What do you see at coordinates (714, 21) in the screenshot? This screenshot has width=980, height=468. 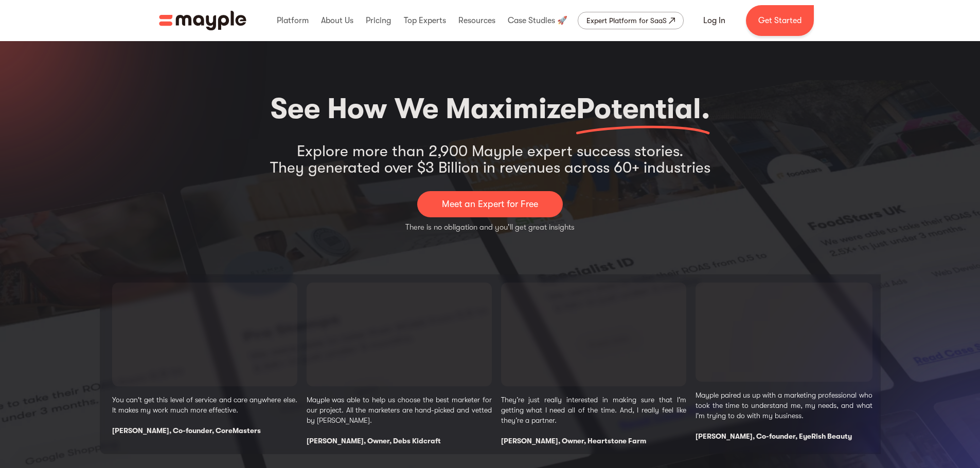 I see `a: Log In` at bounding box center [714, 21].